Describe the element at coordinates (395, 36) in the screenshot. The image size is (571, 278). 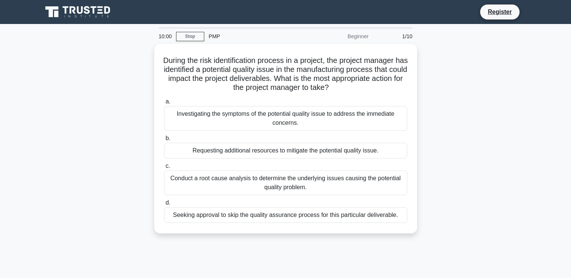
I see `div: 1/10` at that location.